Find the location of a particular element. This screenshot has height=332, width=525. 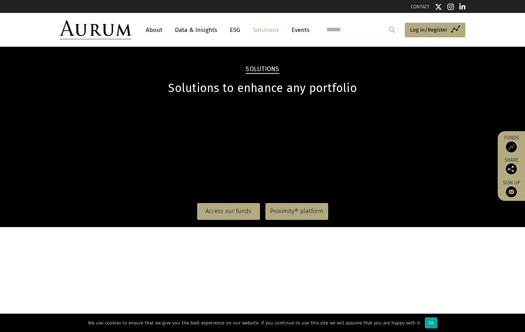

a: Log in/Register is located at coordinates (435, 30).